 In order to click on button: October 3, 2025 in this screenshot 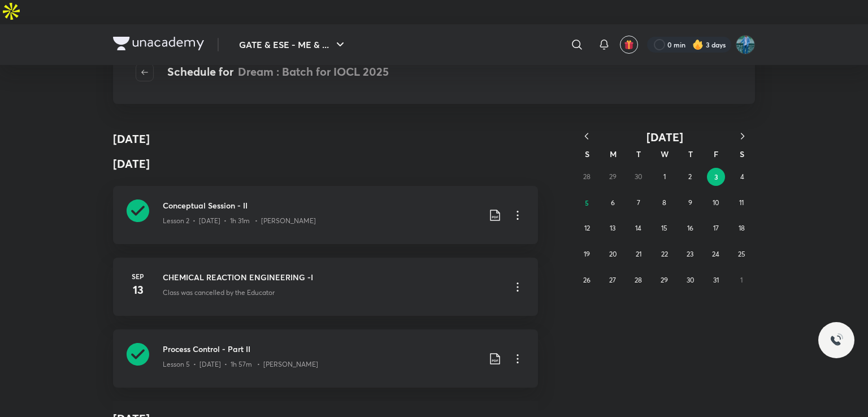, I will do `click(716, 177)`.